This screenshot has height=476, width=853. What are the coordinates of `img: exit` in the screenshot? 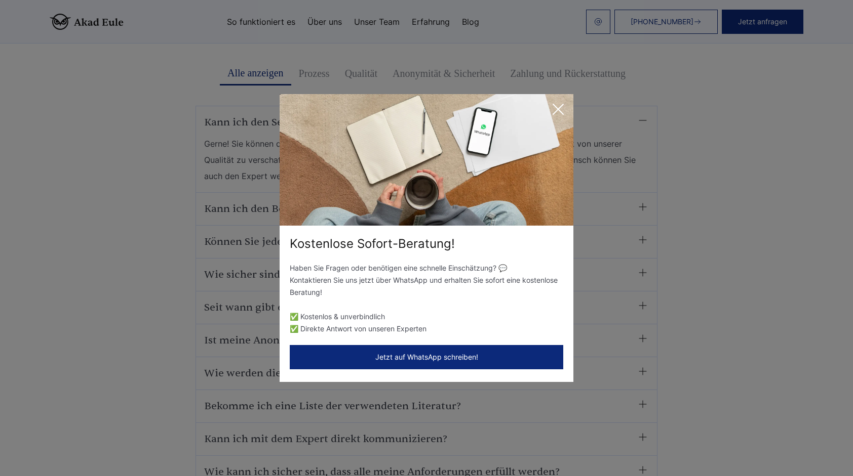 It's located at (426, 160).